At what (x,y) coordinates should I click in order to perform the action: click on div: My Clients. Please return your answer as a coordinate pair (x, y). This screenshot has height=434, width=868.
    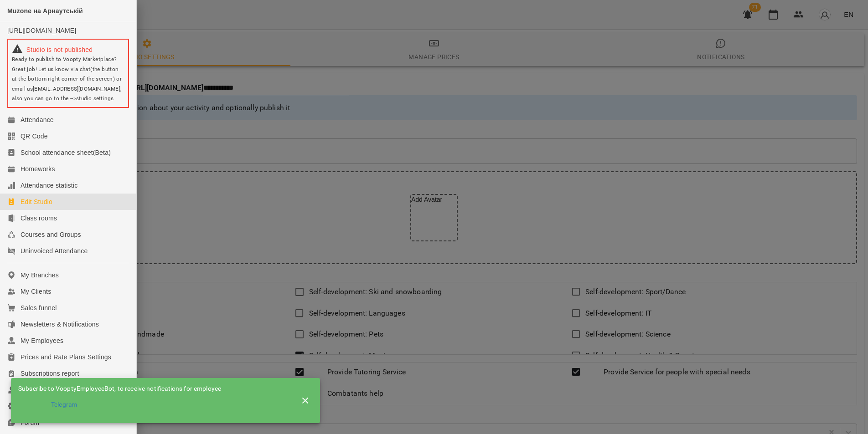
    Looking at the image, I should click on (36, 292).